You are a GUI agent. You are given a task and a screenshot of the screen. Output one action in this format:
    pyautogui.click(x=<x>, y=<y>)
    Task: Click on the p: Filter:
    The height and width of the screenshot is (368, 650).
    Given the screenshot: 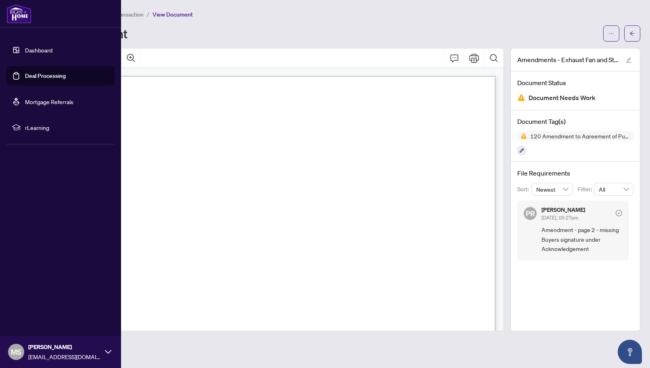 What is the action you would take?
    pyautogui.click(x=585, y=189)
    